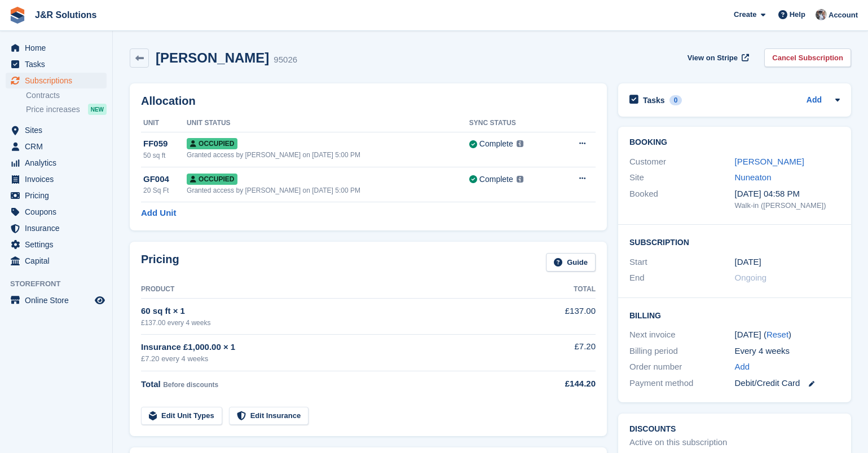 The image size is (868, 453). Describe the element at coordinates (59, 196) in the screenshot. I see `span: Pricing` at that location.